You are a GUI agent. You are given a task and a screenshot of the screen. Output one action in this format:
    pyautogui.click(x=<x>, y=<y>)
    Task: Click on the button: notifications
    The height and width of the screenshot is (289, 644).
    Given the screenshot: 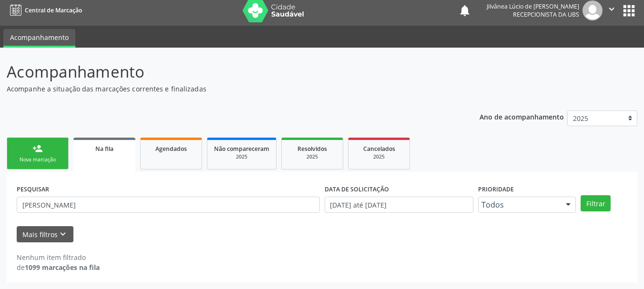 What is the action you would take?
    pyautogui.click(x=465, y=10)
    